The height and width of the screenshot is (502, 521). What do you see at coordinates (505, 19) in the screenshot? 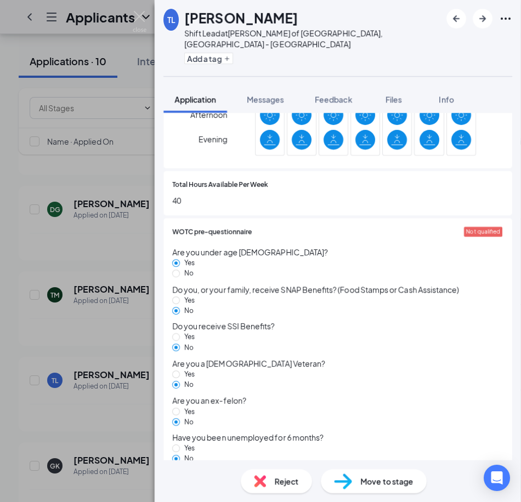
I see `svg: Ellipses` at bounding box center [505, 19].